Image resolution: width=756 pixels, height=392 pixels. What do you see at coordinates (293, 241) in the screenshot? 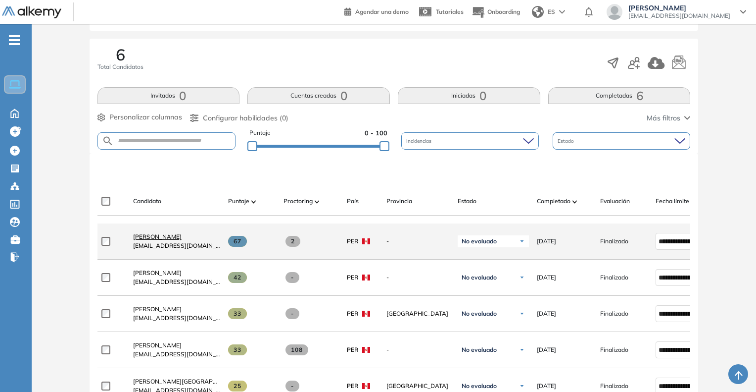
I see `span: 2` at bounding box center [293, 241].